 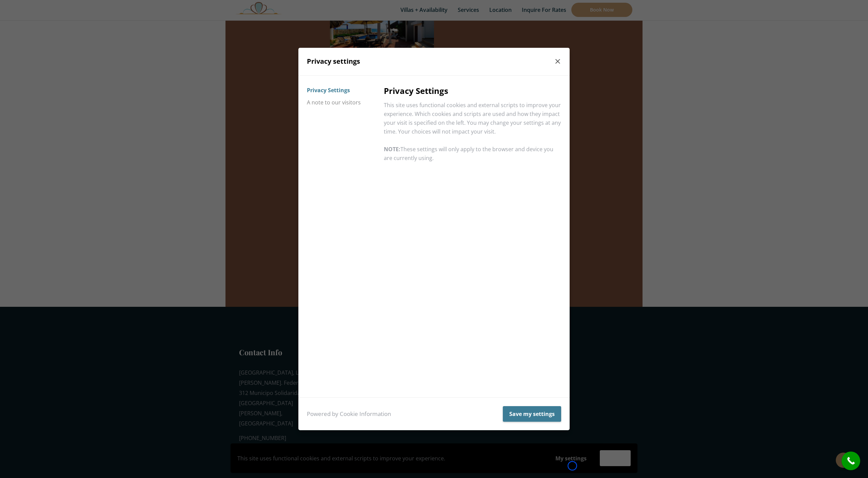 What do you see at coordinates (469, 154) in the screenshot?
I see `span: These settings will only apply to the browser and device you are currently using.` at bounding box center [469, 154].